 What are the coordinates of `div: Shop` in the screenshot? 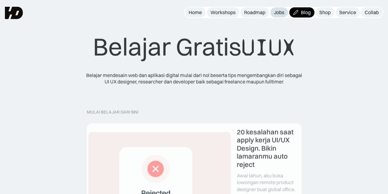 It's located at (325, 12).